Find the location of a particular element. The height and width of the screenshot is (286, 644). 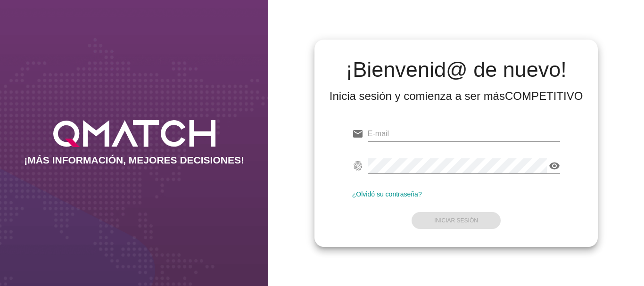

a: ¿Olvidó su contraseña? is located at coordinates (387, 194).